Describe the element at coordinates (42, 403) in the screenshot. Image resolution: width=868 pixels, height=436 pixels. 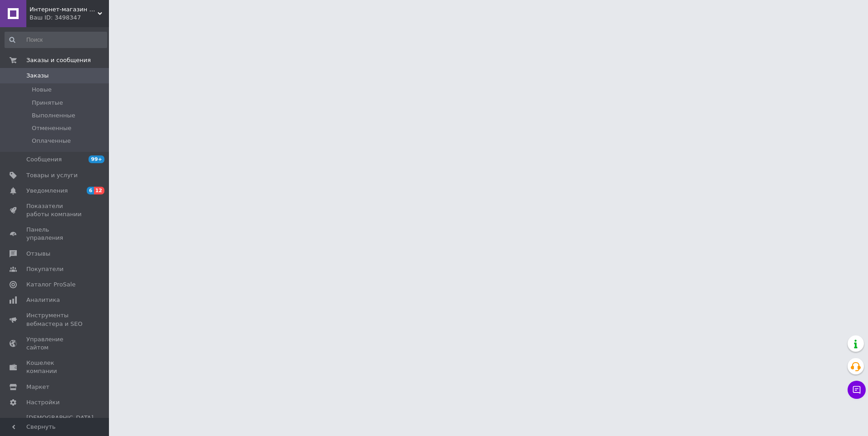
I see `span: Настройки` at that location.